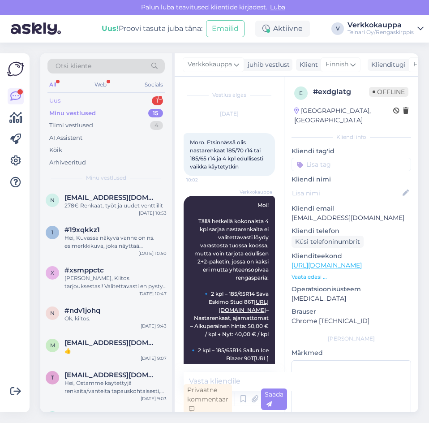 This screenshot has height=423, width=429. I want to click on div: Küsi telefoninumbrit, so click(327, 241).